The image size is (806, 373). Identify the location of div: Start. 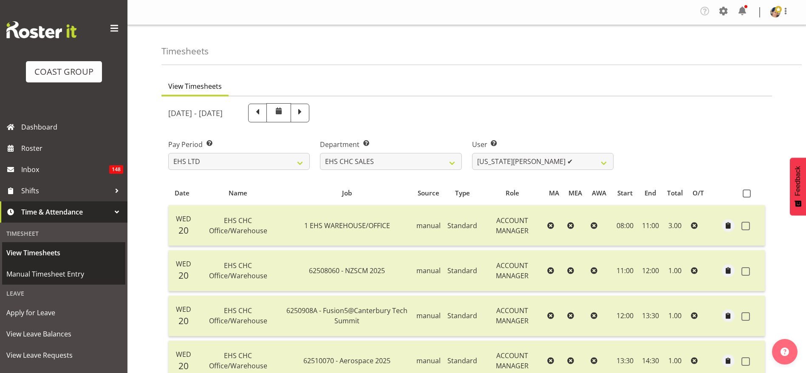
(625, 193).